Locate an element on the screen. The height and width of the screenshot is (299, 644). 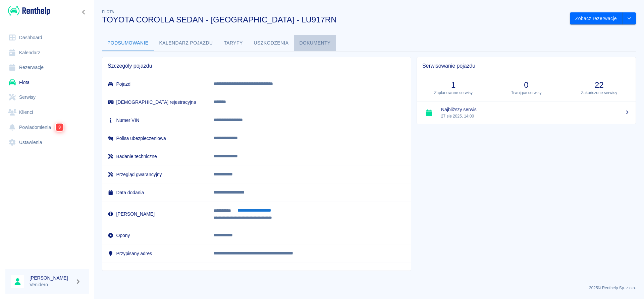
button: Taryfy is located at coordinates (233, 43).